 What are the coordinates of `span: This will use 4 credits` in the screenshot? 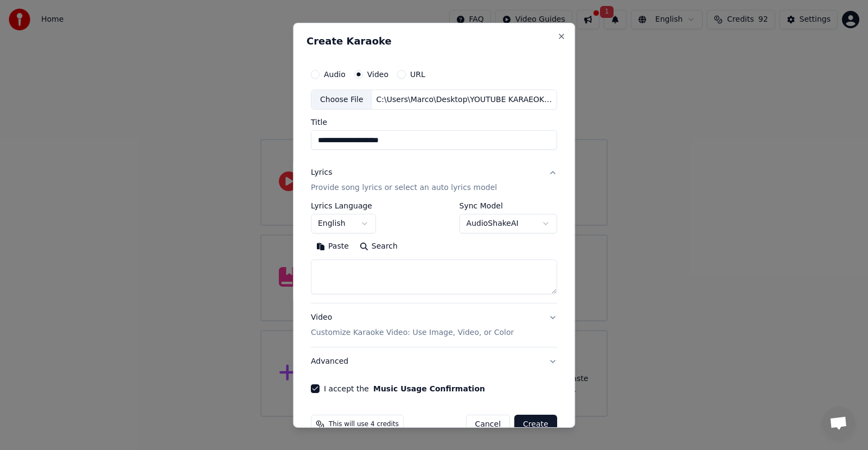 It's located at (363, 425).